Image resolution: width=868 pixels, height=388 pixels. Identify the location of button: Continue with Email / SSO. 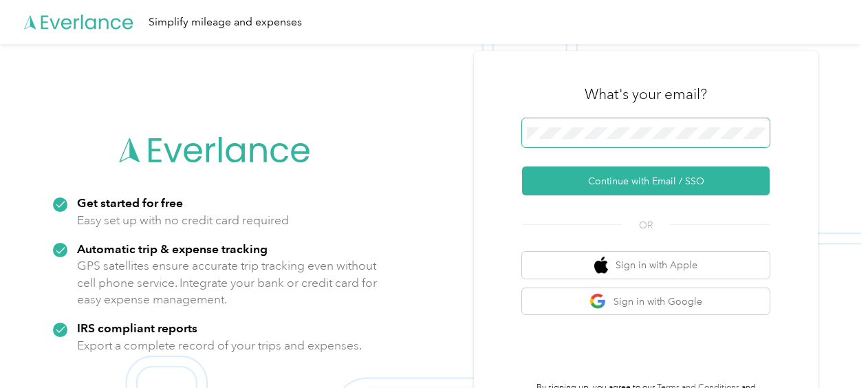
(646, 181).